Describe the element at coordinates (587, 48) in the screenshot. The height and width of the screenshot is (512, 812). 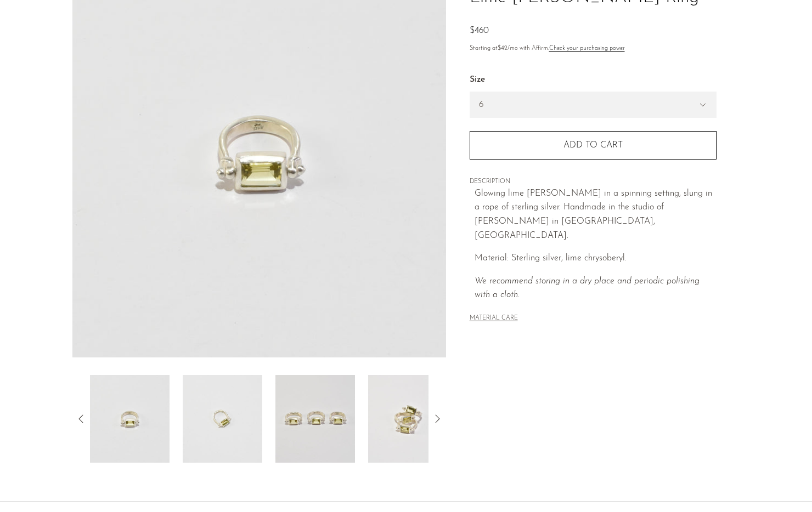
I see `a: Check your purchasing power - Learn more about Affirm Financing (opens in modal)` at that location.